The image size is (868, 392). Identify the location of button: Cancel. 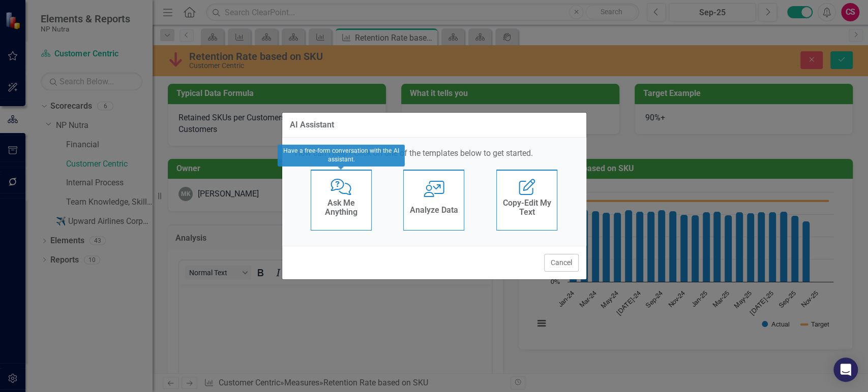
(561, 263).